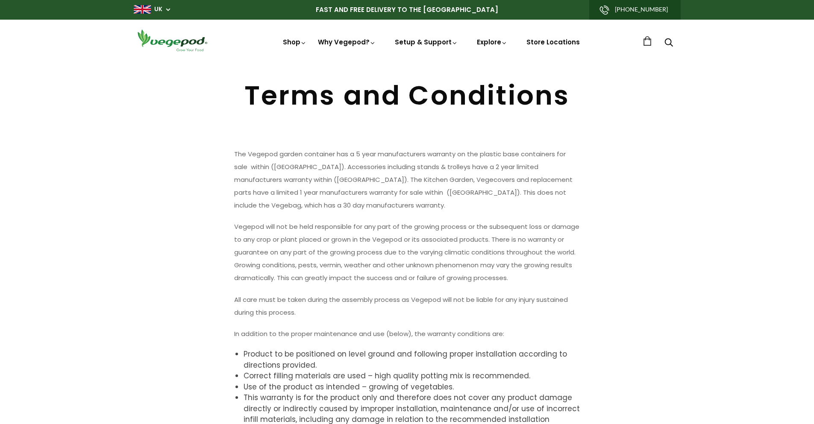  What do you see at coordinates (411, 360) in the screenshot?
I see `li: Product to be positioned on level ground and following proper installation according to direction...` at bounding box center [411, 360].